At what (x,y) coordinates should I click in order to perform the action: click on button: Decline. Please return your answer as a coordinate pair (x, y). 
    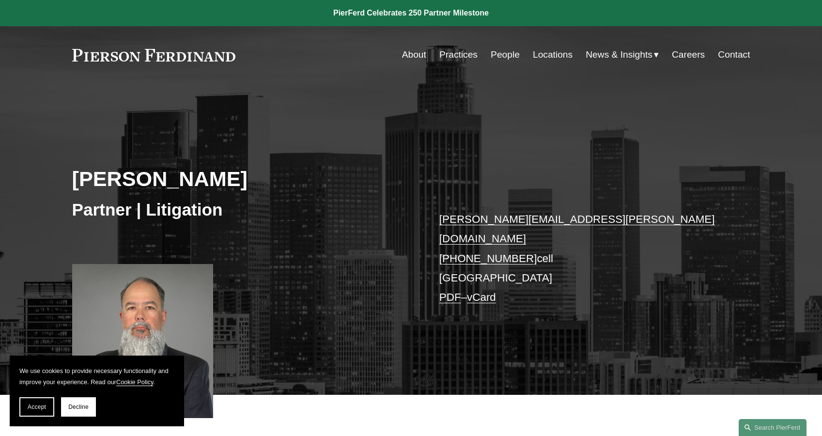
    Looking at the image, I should click on (79, 407).